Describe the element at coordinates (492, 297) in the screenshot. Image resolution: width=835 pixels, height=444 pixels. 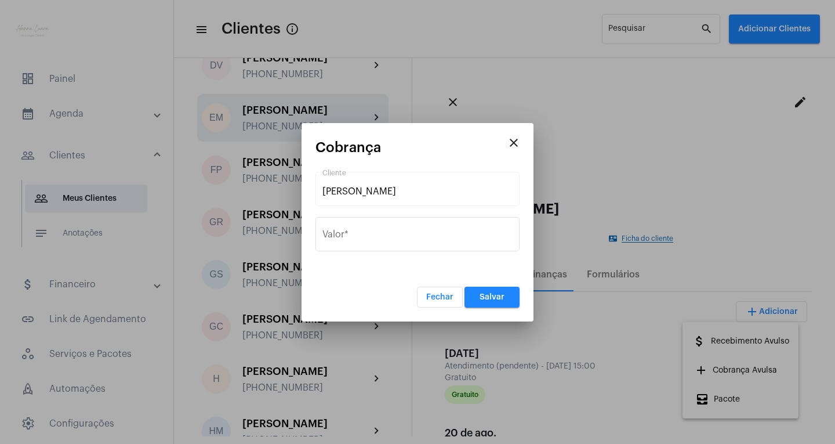
I see `span: Salvar` at that location.